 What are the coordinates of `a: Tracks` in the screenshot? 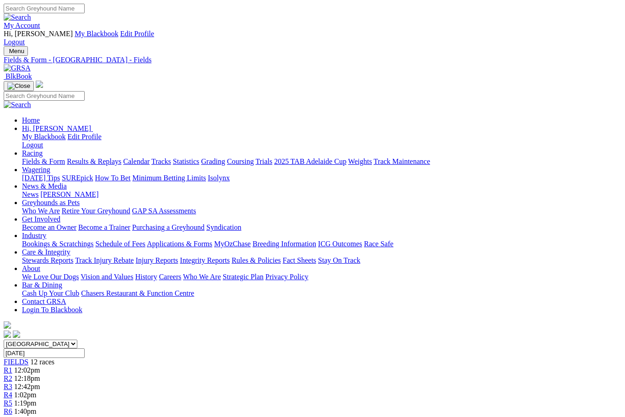 It's located at (161, 161).